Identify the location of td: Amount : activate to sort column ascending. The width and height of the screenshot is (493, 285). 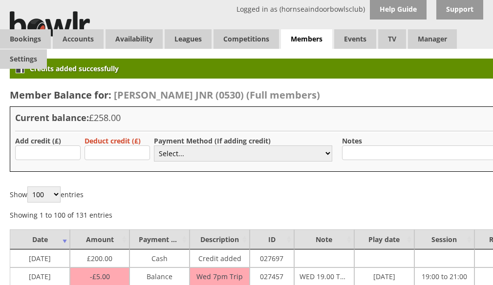
(100, 239).